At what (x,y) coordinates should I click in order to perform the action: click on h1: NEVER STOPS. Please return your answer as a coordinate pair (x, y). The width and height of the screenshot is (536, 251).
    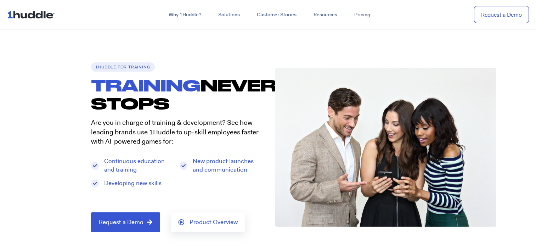
    Looking at the image, I should click on (180, 94).